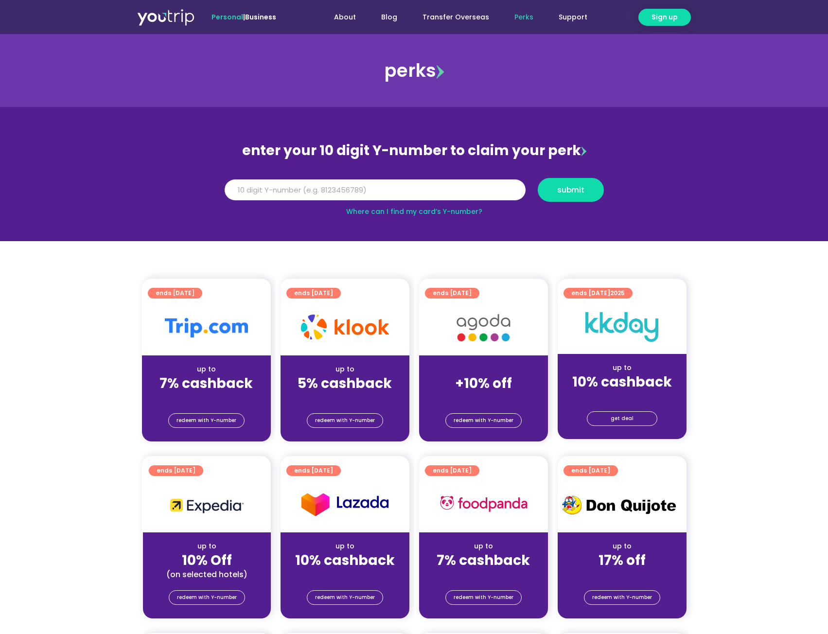 The image size is (828, 634). Describe the element at coordinates (207, 560) in the screenshot. I see `strong: 10% Off` at that location.